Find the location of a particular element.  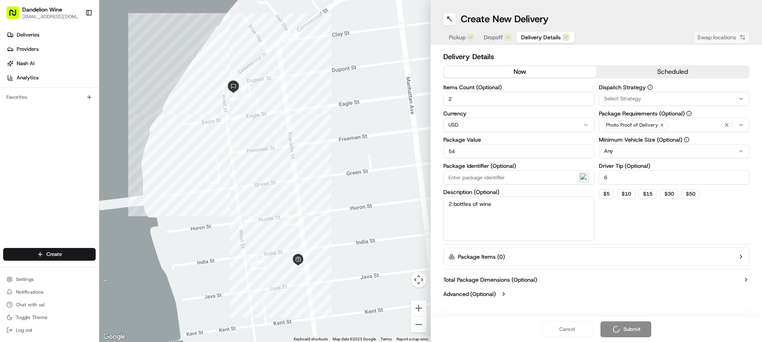

span: Deliveries is located at coordinates (28, 35).